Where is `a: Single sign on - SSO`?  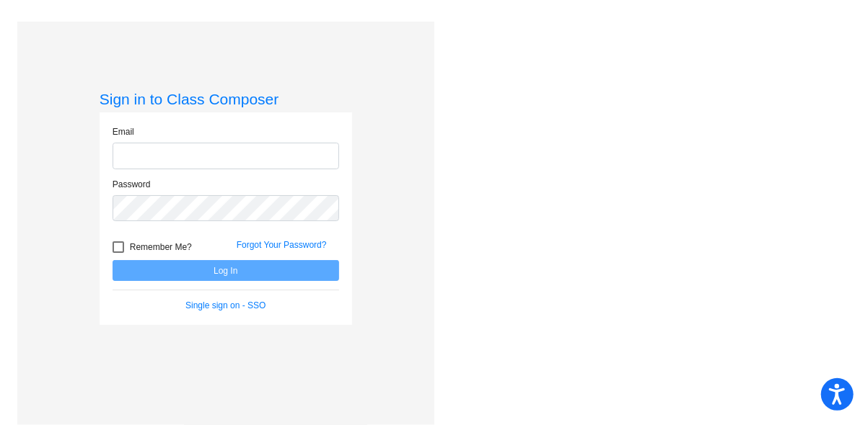
a: Single sign on - SSO is located at coordinates (225, 306).